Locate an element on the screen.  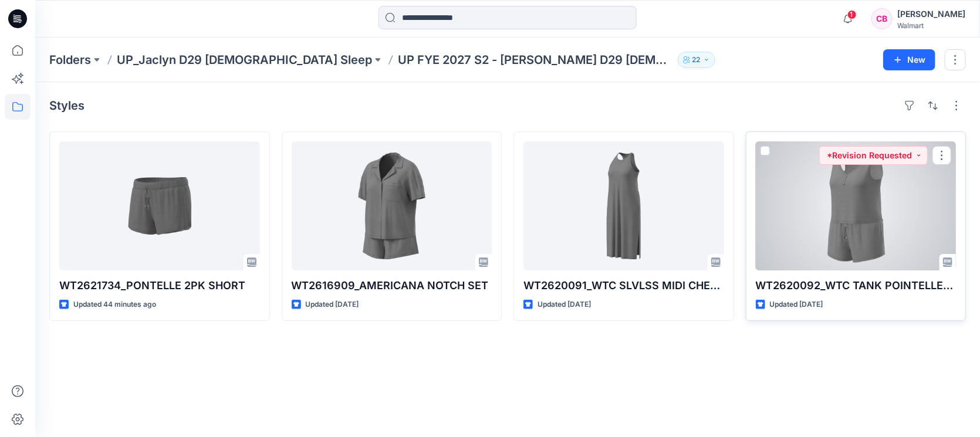
button: 22 is located at coordinates (696, 60).